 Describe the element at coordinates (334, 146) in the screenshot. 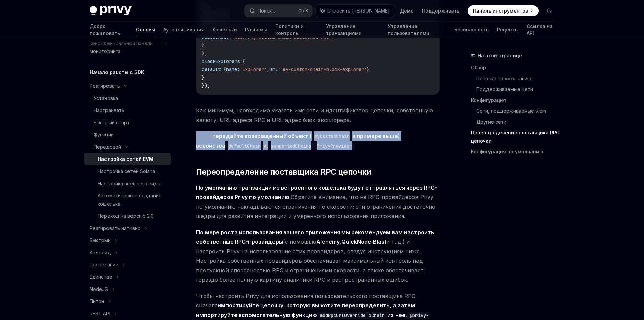

I see `code: PrivyProvider` at that location.